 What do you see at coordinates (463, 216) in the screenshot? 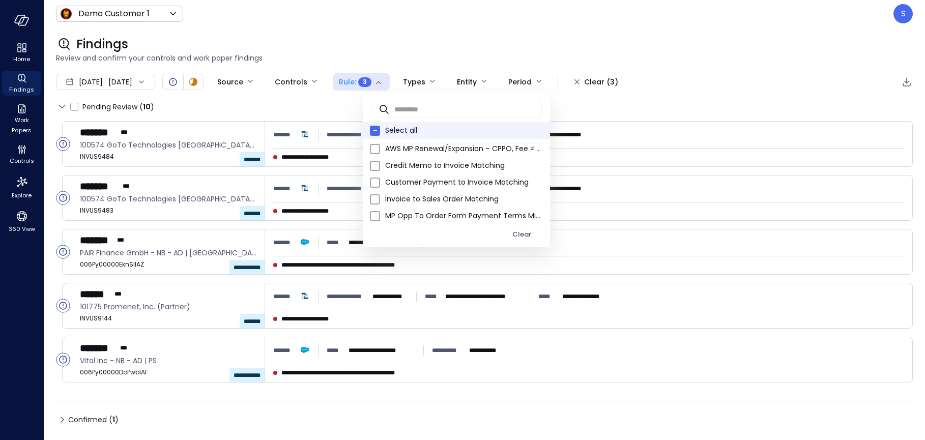
I see `span: MP Opp To Order Form Payment Terms Mismatch` at bounding box center [463, 216].